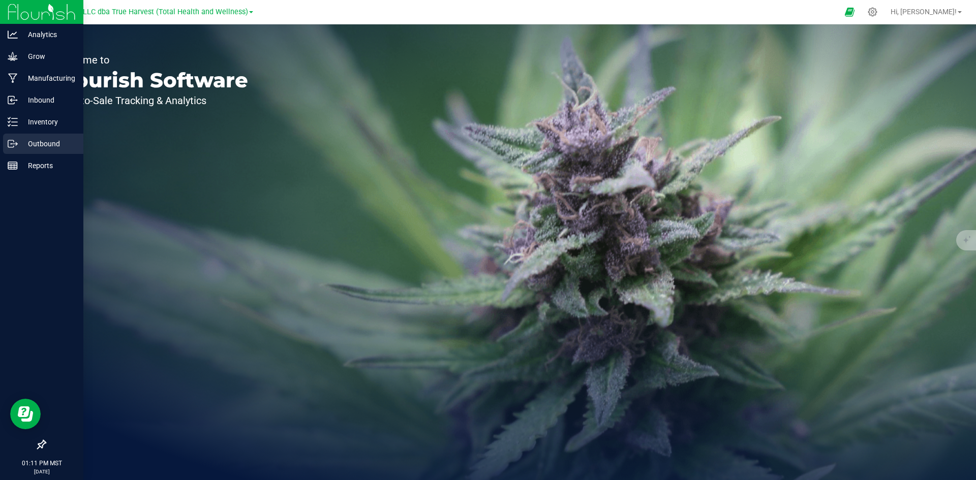  Describe the element at coordinates (13, 144) in the screenshot. I see `inline-svg: Outbound` at that location.